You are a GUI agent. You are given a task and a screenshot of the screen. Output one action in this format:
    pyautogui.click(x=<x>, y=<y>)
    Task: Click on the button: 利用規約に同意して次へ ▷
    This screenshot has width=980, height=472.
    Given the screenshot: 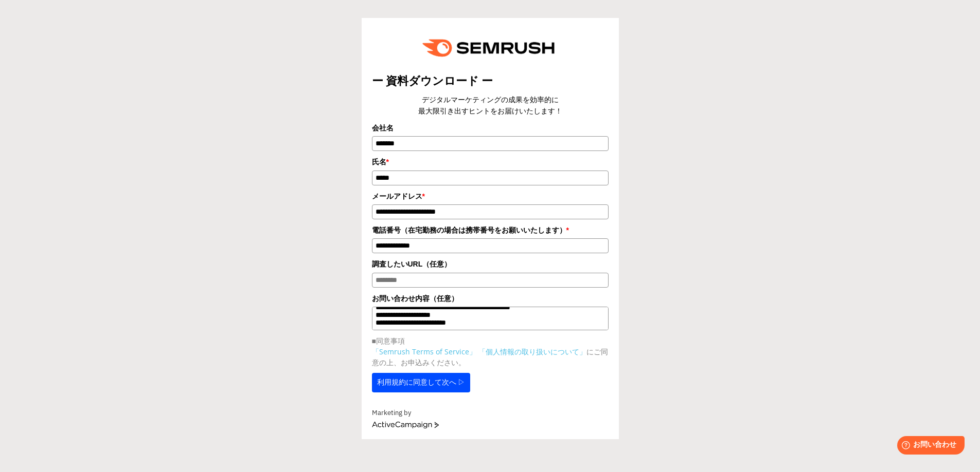 What is the action you would take?
    pyautogui.click(x=421, y=383)
    